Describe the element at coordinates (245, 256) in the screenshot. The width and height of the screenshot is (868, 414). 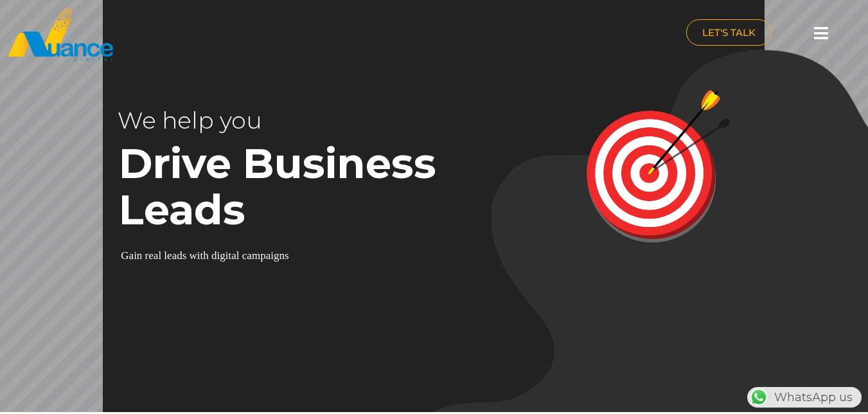
I see `div: c` at that location.